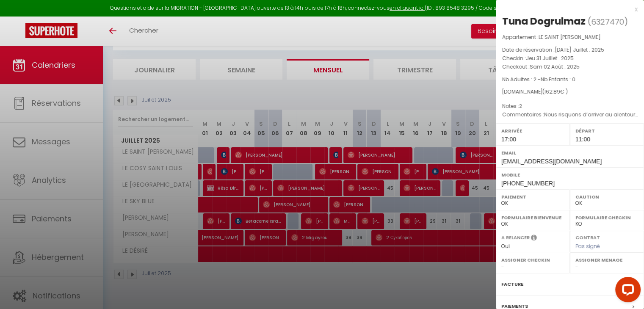 This screenshot has height=309, width=644. What do you see at coordinates (608, 22) in the screenshot?
I see `span: 6327470` at bounding box center [608, 22].